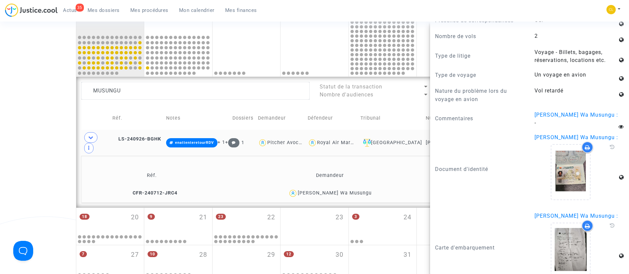  I want to click on div: jeudi octobre 30, 12 events, click to expand, so click(314, 258).